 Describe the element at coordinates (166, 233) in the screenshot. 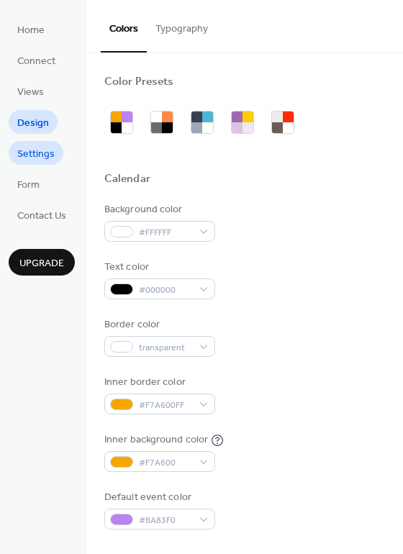

I see `span: #FFFFFF` at that location.